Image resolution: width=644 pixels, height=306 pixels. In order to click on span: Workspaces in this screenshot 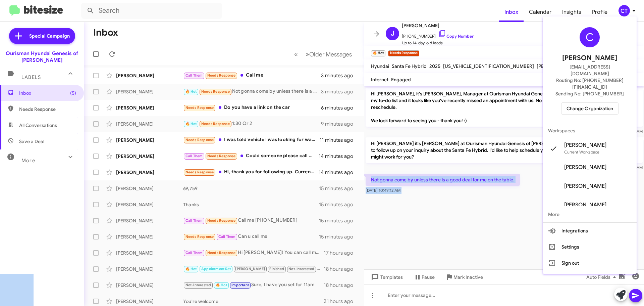, I will do `click(590, 130)`.